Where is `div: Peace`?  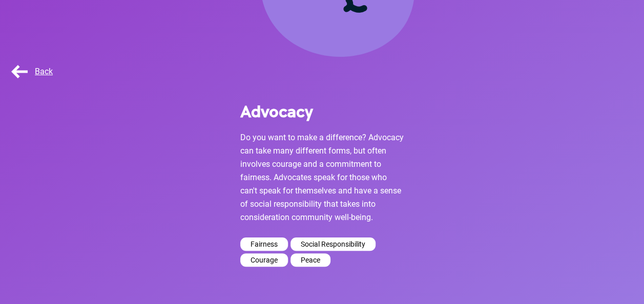 div: Peace is located at coordinates (310, 260).